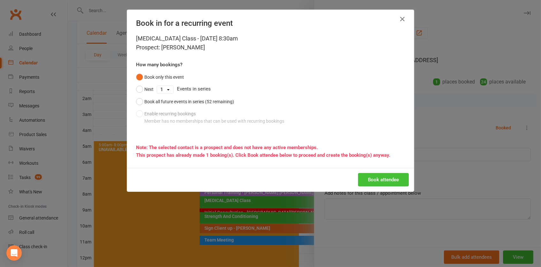 This screenshot has width=541, height=267. What do you see at coordinates (160, 77) in the screenshot?
I see `button: Book only this event` at bounding box center [160, 77].